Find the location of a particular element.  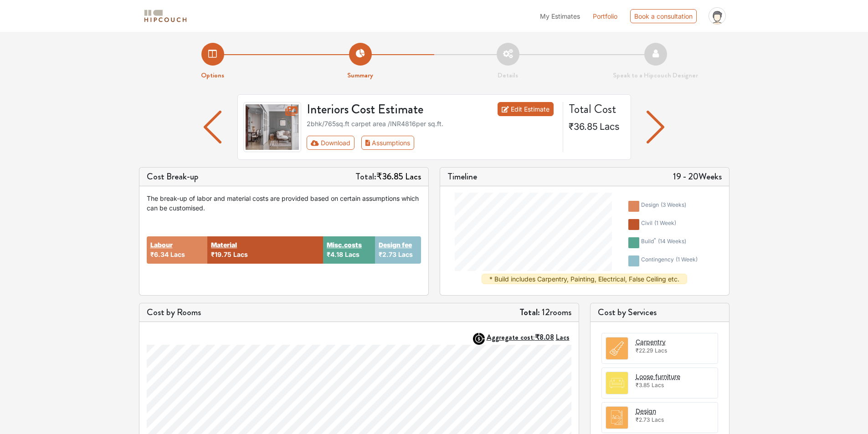

a: Portfolio is located at coordinates (605, 16).